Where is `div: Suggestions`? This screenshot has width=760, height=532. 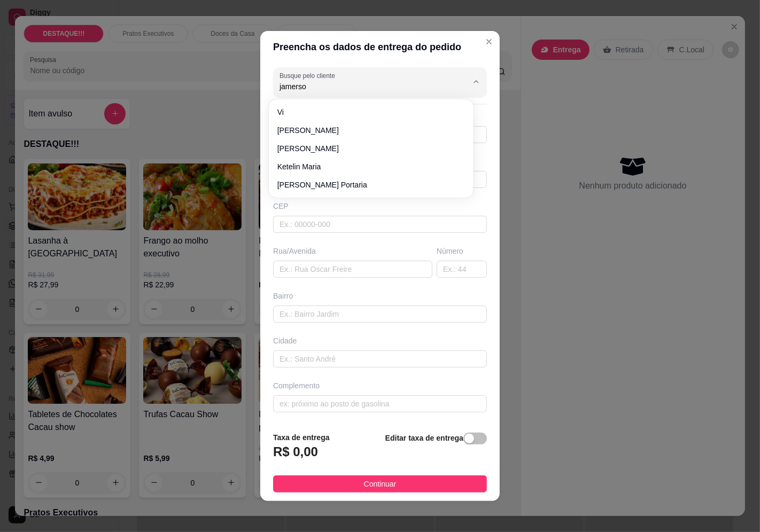 div: Suggestions is located at coordinates (371, 148).